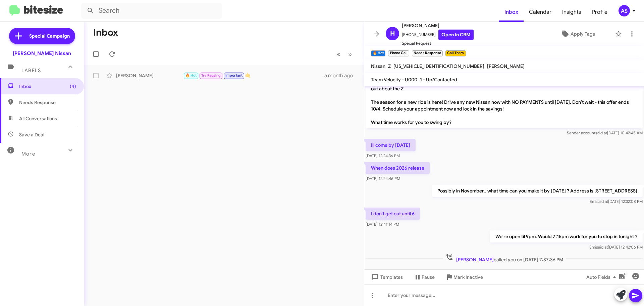 This screenshot has width=644, height=306. I want to click on button: Next, so click(350, 54).